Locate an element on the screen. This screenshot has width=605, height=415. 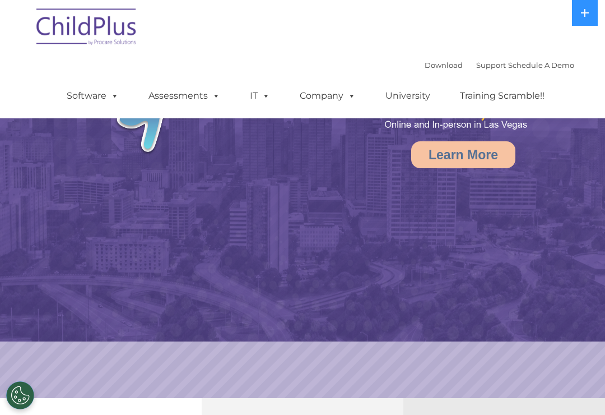
img: ChildPlus by Procare Solutions is located at coordinates (87, 29).